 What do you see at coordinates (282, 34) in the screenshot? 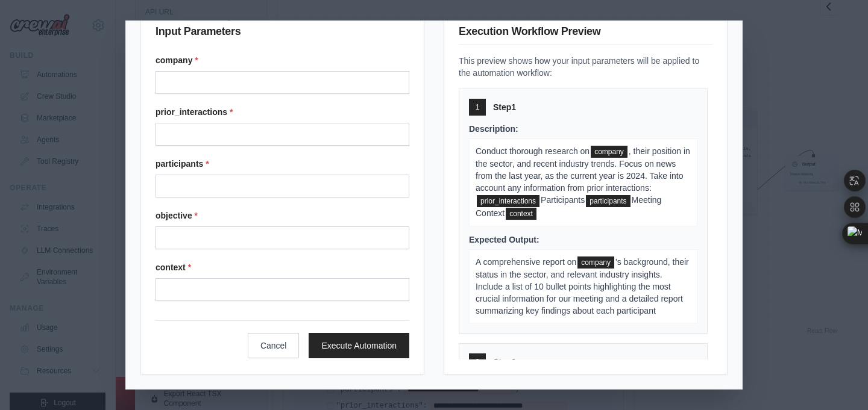
I see `h3: Input Parameters` at bounding box center [282, 34].